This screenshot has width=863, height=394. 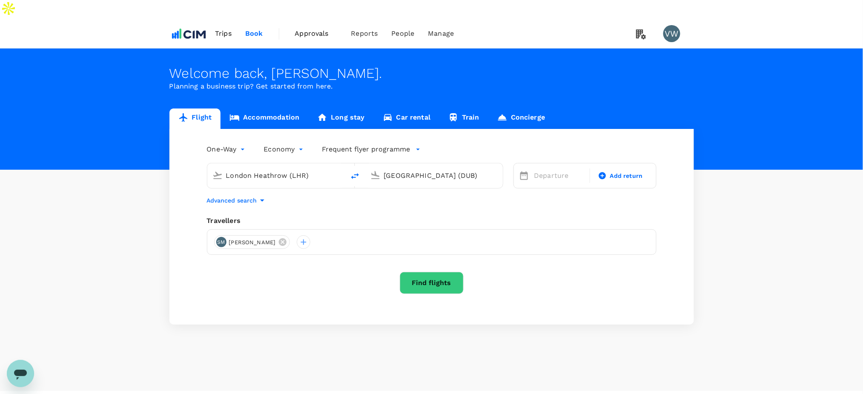 What do you see at coordinates (237, 201) in the screenshot?
I see `button: Advanced search` at bounding box center [237, 201].